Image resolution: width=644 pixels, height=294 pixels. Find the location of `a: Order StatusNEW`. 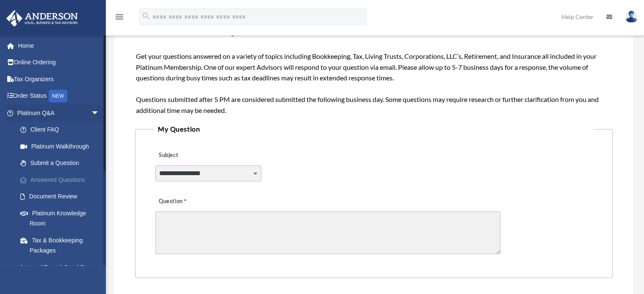

a: Order StatusNEW is located at coordinates (59, 96).